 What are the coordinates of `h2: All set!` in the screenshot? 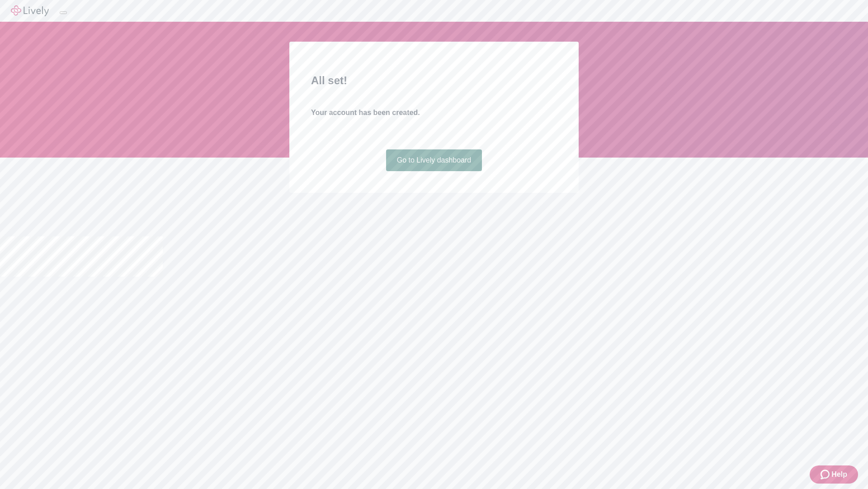 It's located at (434, 80).